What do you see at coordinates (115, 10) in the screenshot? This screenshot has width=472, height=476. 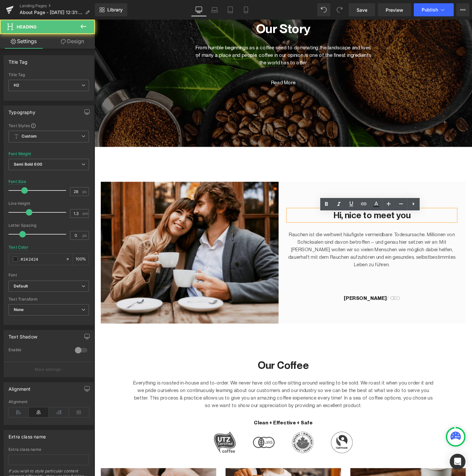 I see `span: Library` at bounding box center [115, 10].